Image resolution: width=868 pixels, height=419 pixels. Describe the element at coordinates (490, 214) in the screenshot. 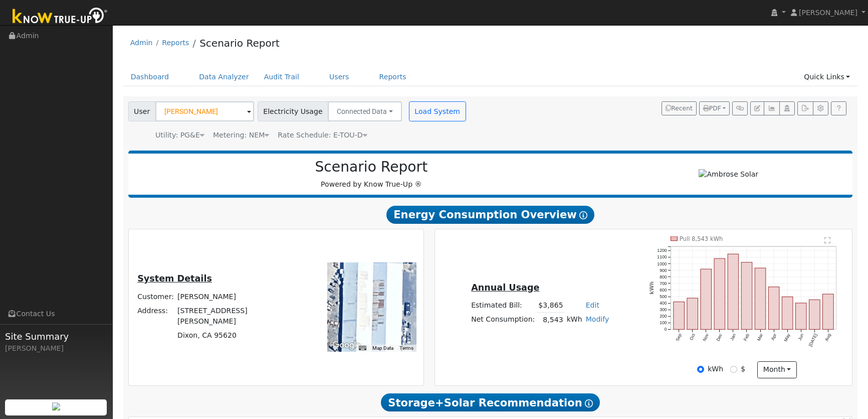

I see `span: Energy Consumption Overview` at that location.